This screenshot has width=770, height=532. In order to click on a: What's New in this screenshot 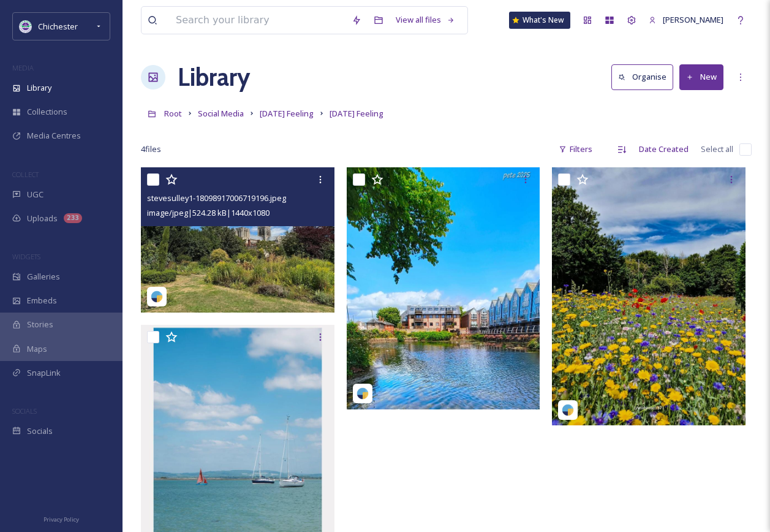, I will do `click(540, 20)`.